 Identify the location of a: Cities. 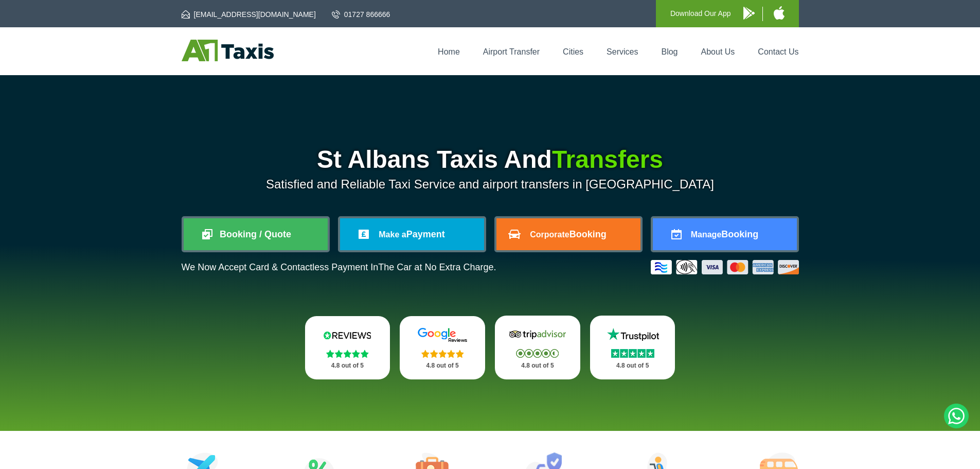
(573, 51).